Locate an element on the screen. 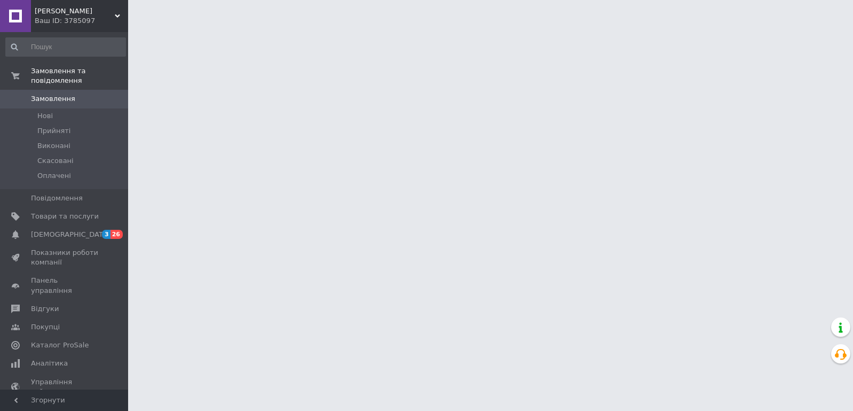 This screenshot has height=411, width=853. div: Ваш ID: 3785097 is located at coordinates (81, 21).